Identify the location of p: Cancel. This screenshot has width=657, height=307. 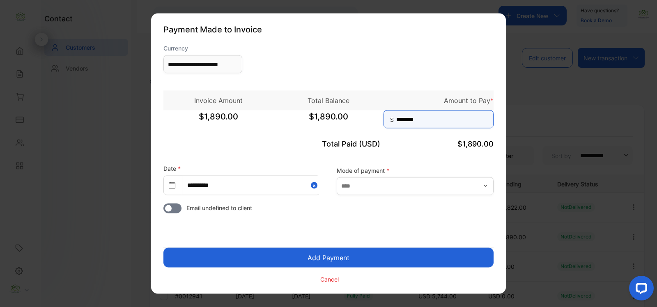
(330, 279).